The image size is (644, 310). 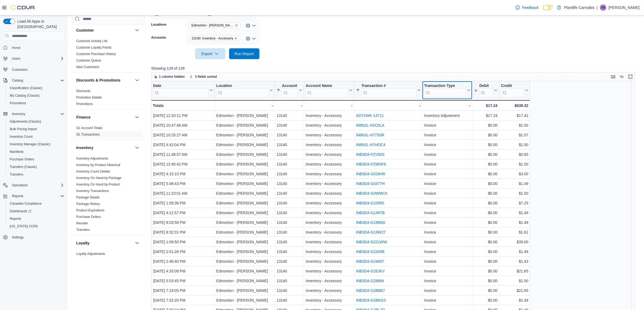 I want to click on a: Reorder, so click(x=82, y=223).